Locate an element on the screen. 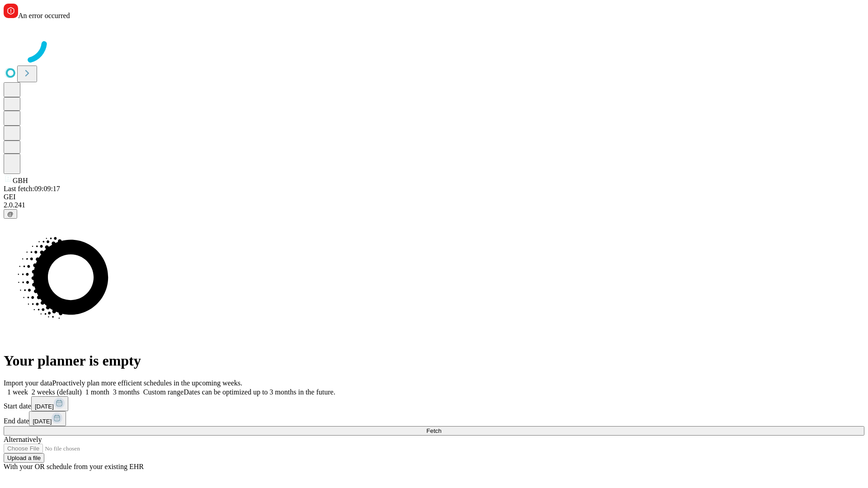  span: Custom range is located at coordinates (163, 392).